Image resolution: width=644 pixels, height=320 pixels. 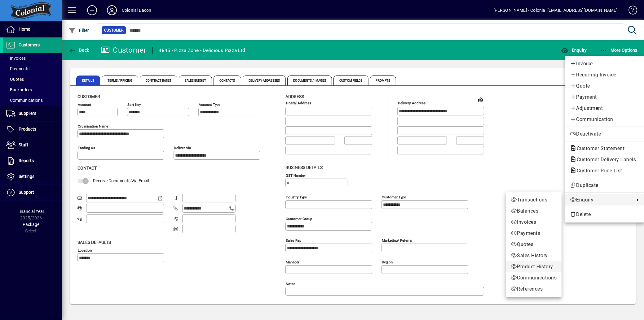 What do you see at coordinates (604, 134) in the screenshot?
I see `span: Deactivate` at bounding box center [604, 134].